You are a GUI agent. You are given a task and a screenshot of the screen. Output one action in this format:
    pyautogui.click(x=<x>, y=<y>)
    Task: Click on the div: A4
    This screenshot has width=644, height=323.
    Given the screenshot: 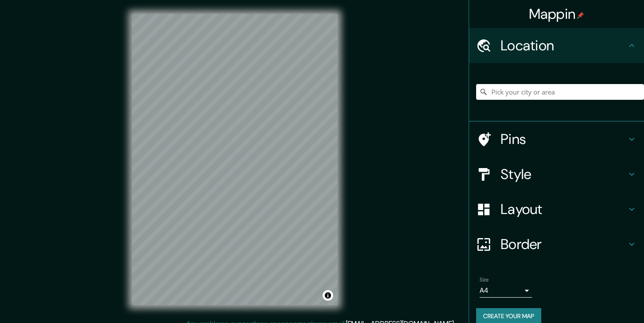 What is the action you would take?
    pyautogui.click(x=506, y=290)
    